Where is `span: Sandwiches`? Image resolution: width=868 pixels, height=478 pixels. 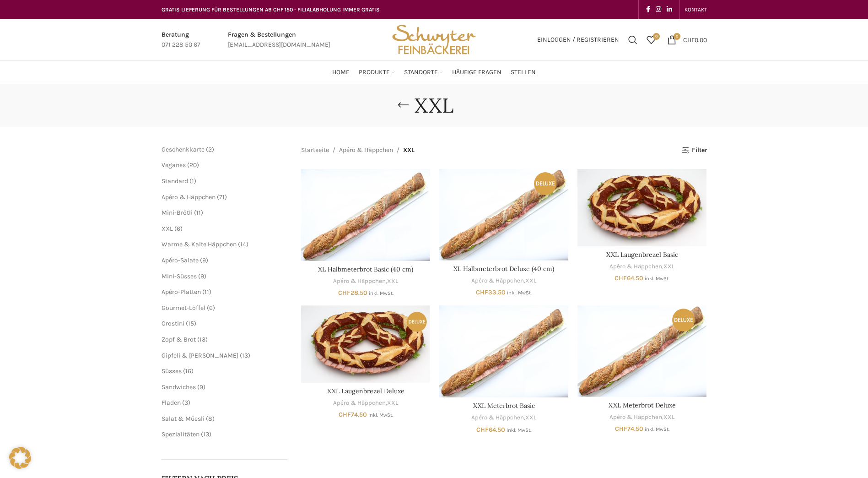 span: Sandwiches is located at coordinates (179, 387).